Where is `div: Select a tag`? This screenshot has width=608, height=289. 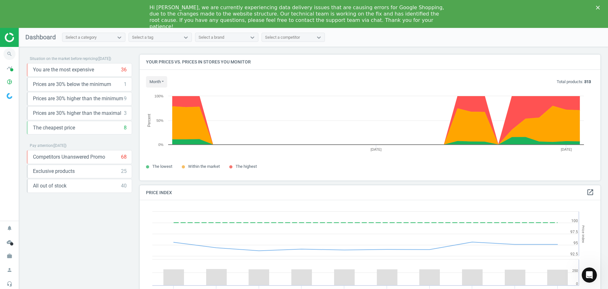 div: Select a tag is located at coordinates (143, 37).